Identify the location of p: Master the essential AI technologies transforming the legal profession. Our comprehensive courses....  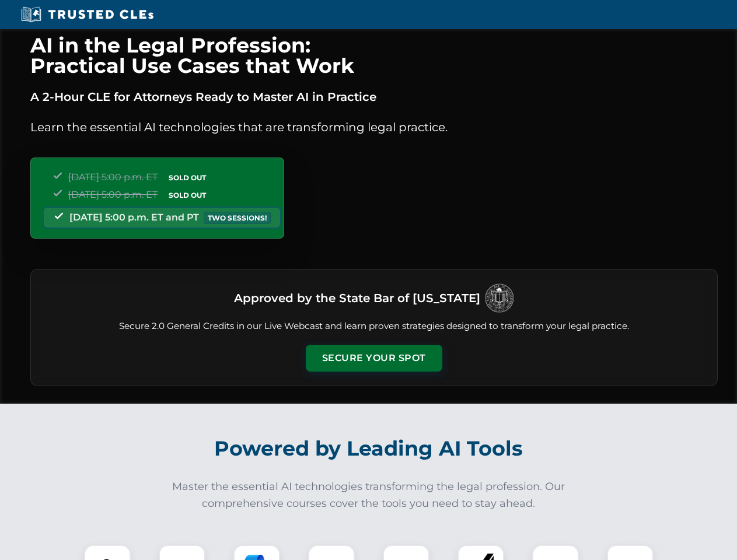
(369, 495).